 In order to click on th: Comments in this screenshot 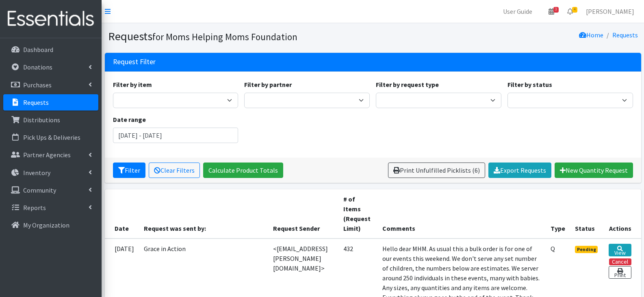, I will do `click(462, 213)`.